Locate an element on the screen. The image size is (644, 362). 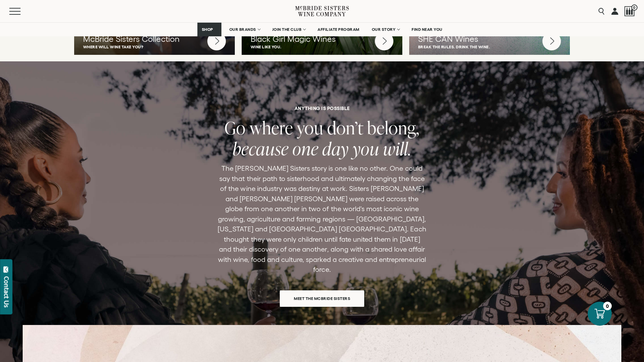
a: Meet the McBride Sisters is located at coordinates (322, 299).